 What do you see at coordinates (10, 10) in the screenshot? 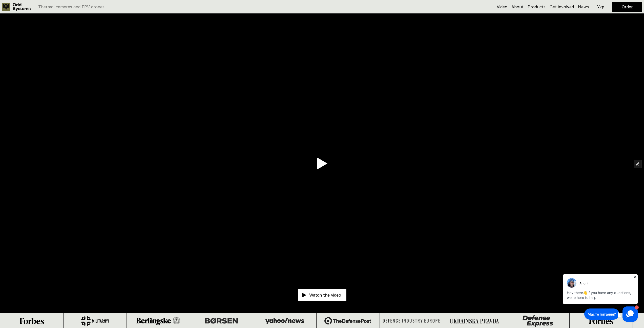
I see `img: Andrii` at bounding box center [10, 10].